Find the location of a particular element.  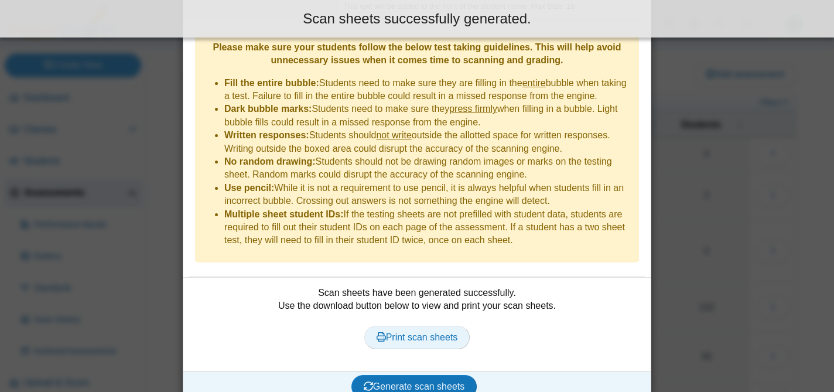

b: Multiple sheet student IDs: is located at coordinates (284, 214).